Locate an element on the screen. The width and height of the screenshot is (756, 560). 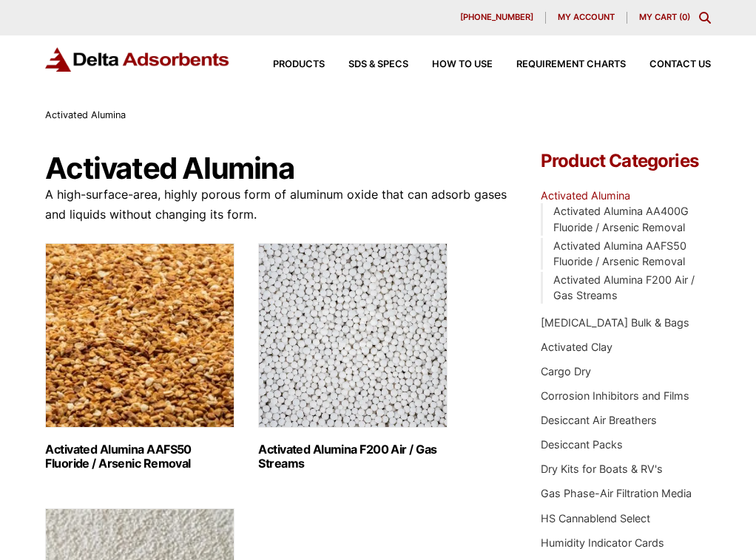
a: My Cart (0) is located at coordinates (664, 17).